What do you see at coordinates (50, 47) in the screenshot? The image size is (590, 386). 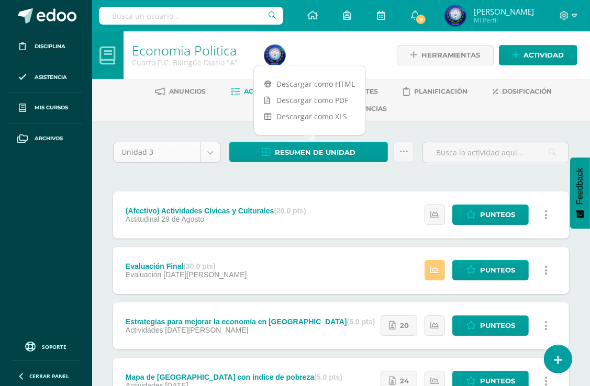 I see `span: Disciplina` at bounding box center [50, 47].